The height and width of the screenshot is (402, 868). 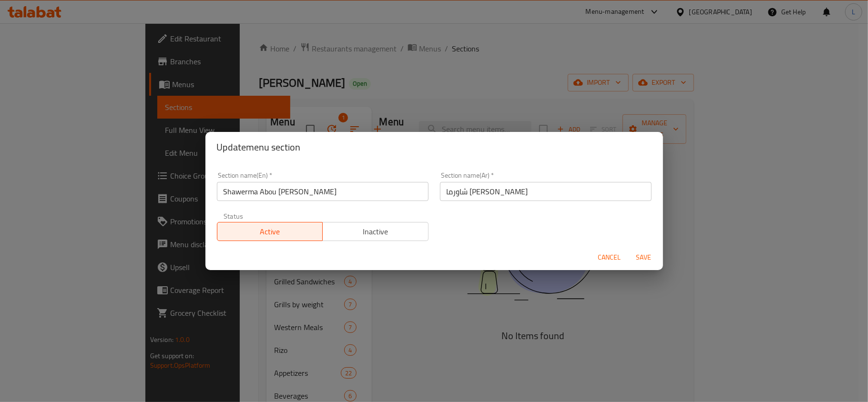 What do you see at coordinates (270, 231) in the screenshot?
I see `button: Active` at bounding box center [270, 231].